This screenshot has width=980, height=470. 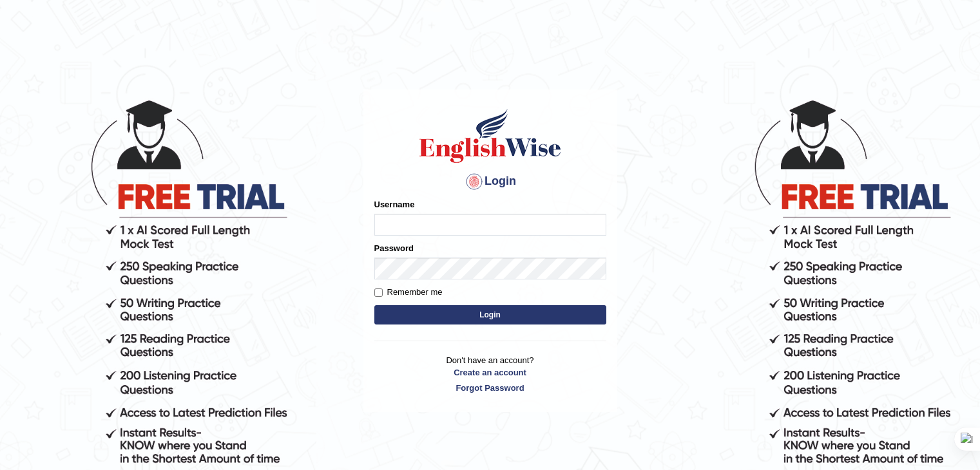 What do you see at coordinates (490, 314) in the screenshot?
I see `button: Login` at bounding box center [490, 314].